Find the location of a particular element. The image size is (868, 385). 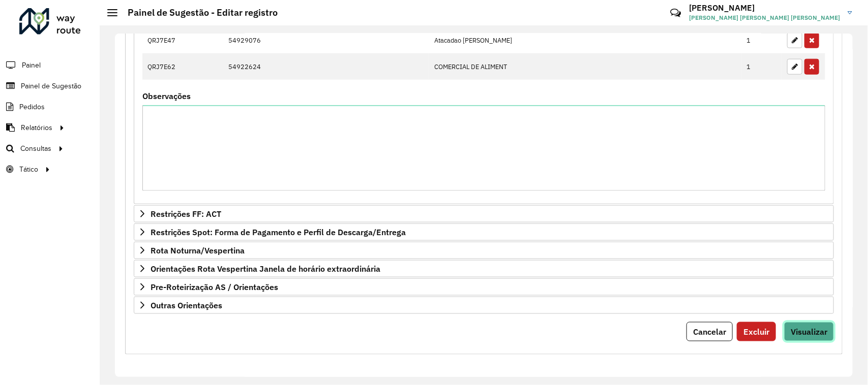

span: Restrições FF: ACT is located at coordinates (186, 214).